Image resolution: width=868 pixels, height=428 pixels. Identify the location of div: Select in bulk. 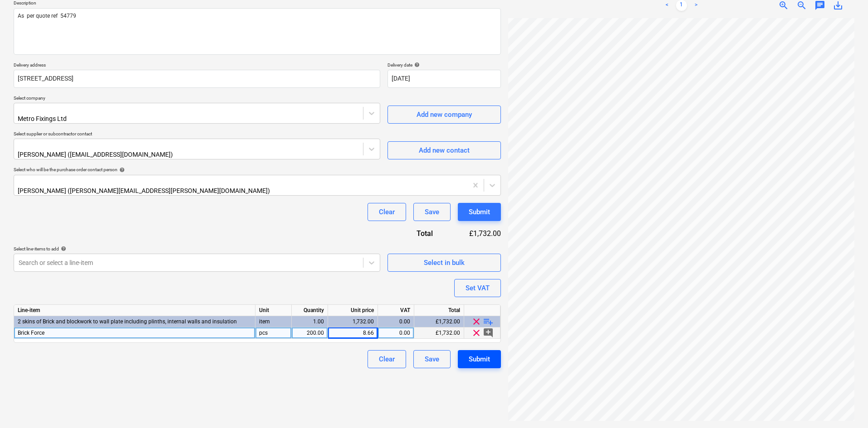
(444, 263).